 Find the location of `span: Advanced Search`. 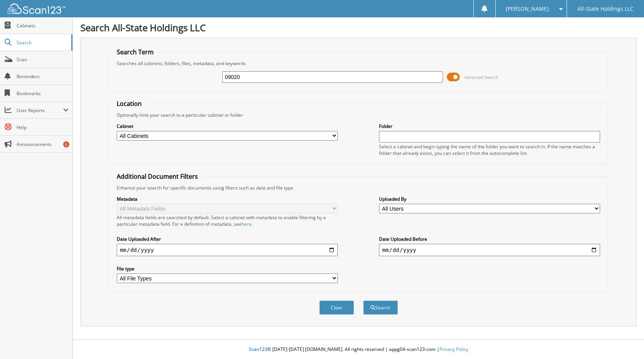

span: Advanced Search is located at coordinates (480, 77).